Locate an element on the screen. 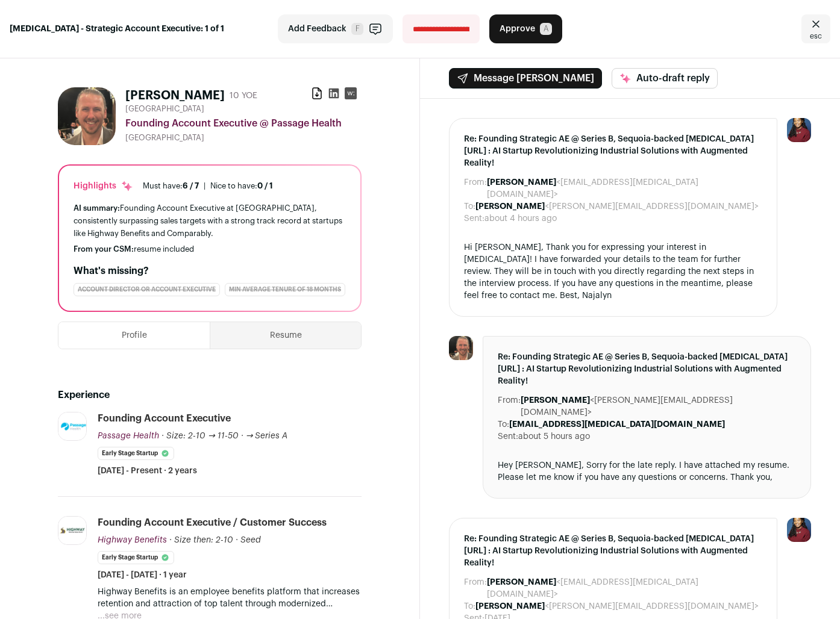  button: Add Feedback F is located at coordinates (335, 29).